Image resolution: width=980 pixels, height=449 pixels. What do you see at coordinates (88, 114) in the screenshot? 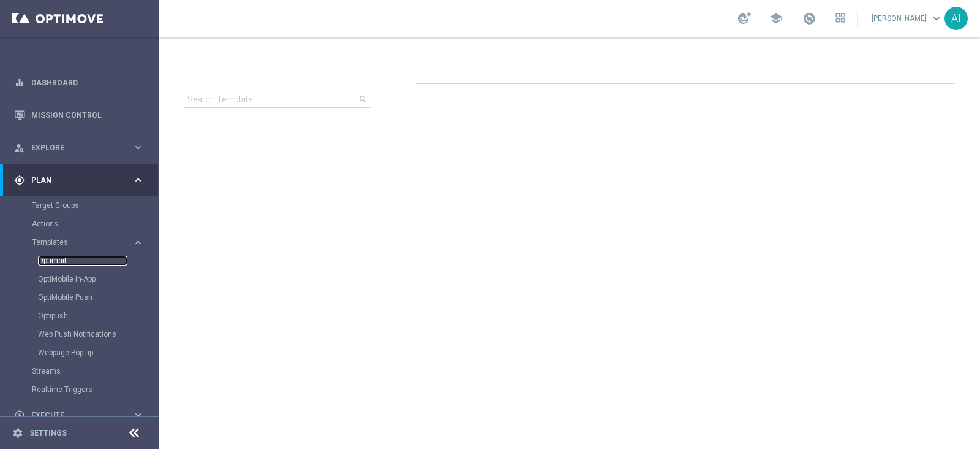
I see `a: Mission Control` at bounding box center [88, 114].